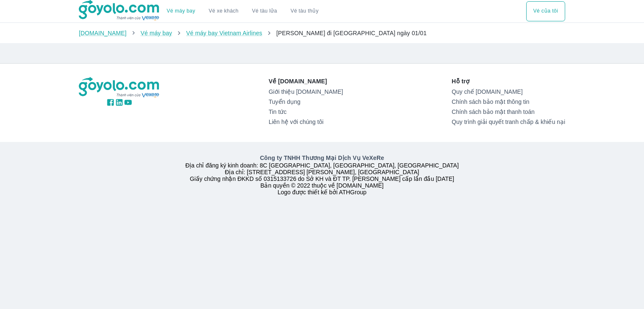 The height and width of the screenshot is (309, 644). I want to click on img: logo, so click(120, 88).